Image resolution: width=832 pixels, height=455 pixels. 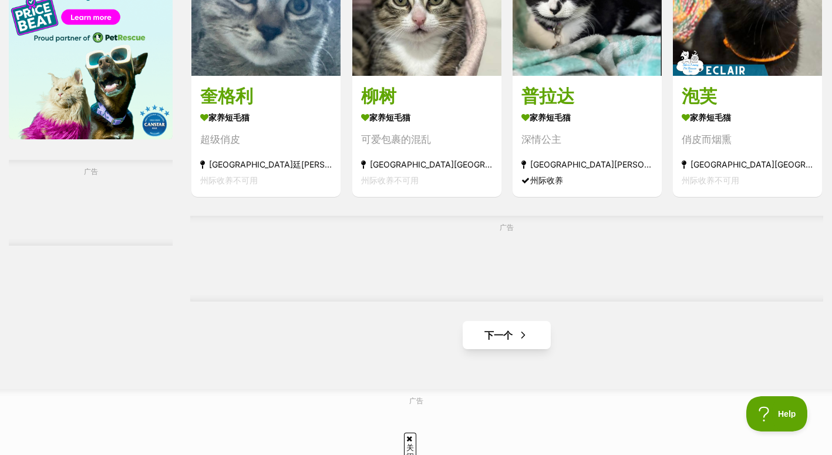 I want to click on h3: 柳树, so click(x=427, y=96).